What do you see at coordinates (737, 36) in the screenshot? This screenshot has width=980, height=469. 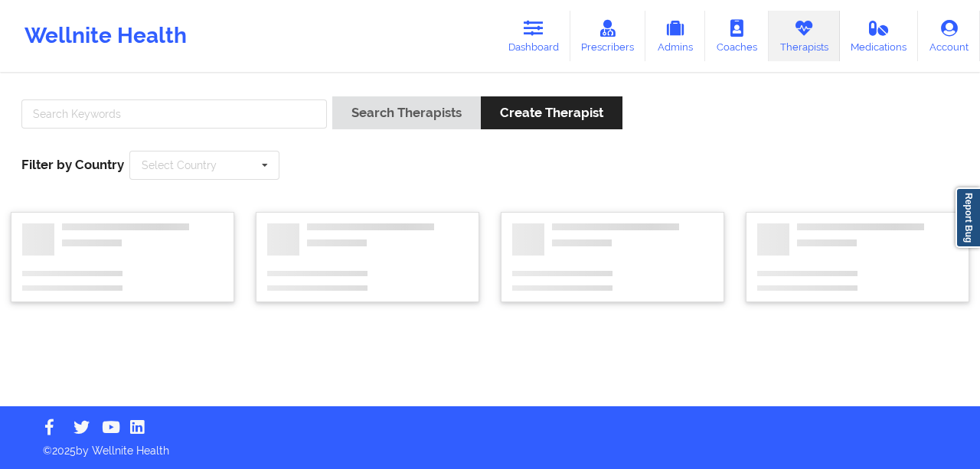 I see `a: Coaches` at bounding box center [737, 36].